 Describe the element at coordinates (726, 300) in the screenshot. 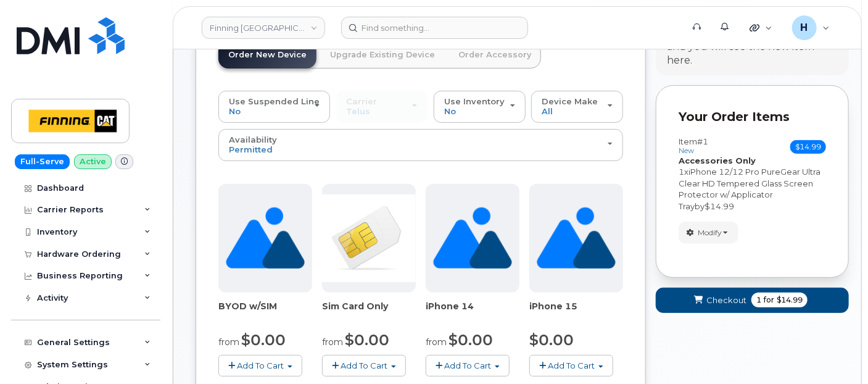

I see `span: Checkout` at that location.